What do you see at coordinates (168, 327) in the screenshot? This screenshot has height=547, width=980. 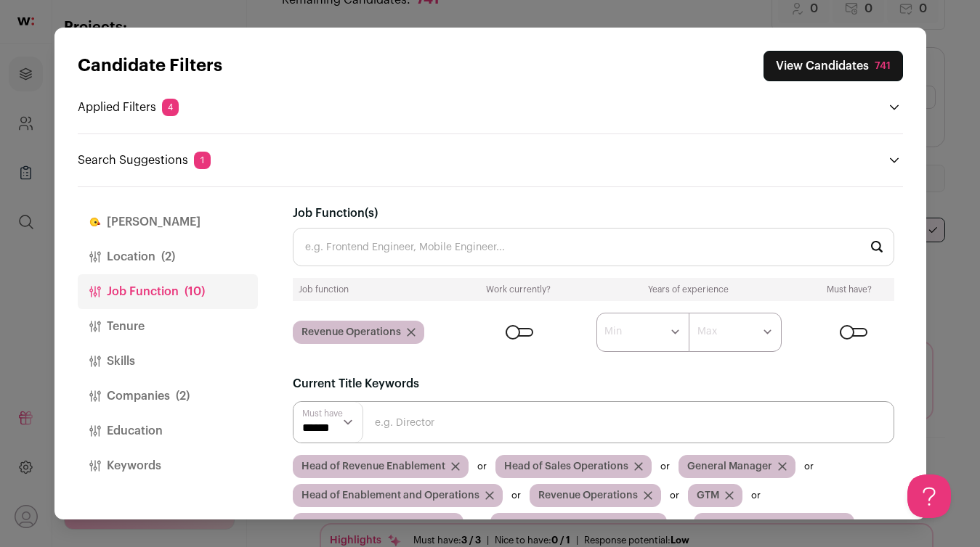 I see `button: Tenure` at bounding box center [168, 327].